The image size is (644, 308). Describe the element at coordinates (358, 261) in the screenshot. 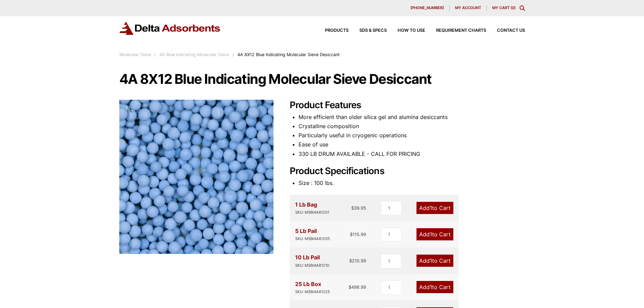

I see `bdi: 210.99` at that location.